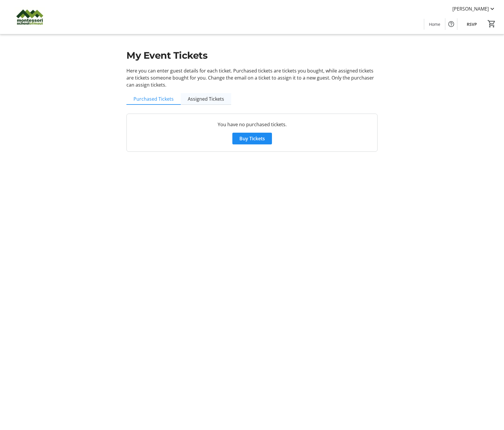  Describe the element at coordinates (252, 139) in the screenshot. I see `button: Buy Tickets` at that location.